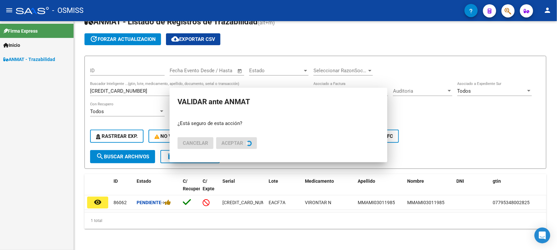  I want to click on span: Nombre, so click(415, 181).